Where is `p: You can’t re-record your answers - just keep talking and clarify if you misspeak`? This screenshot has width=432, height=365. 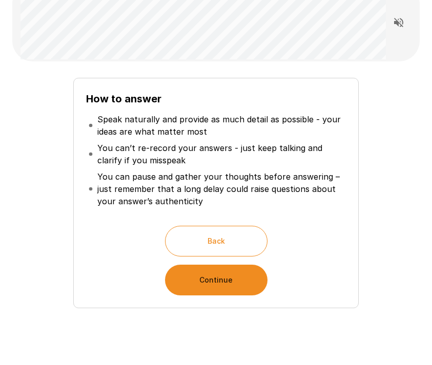 p: You can’t re-record your answers - just keep talking and clarify if you misspeak is located at coordinates (220, 154).